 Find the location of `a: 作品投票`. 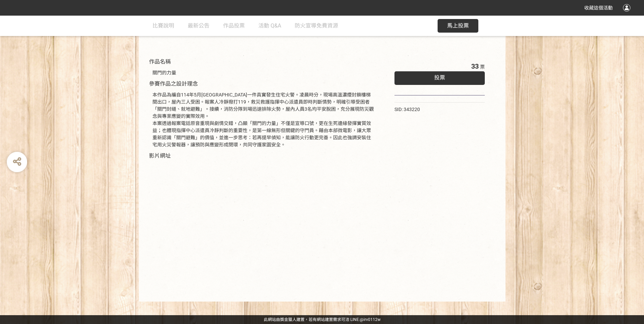

a: 作品投票 is located at coordinates (234, 26).